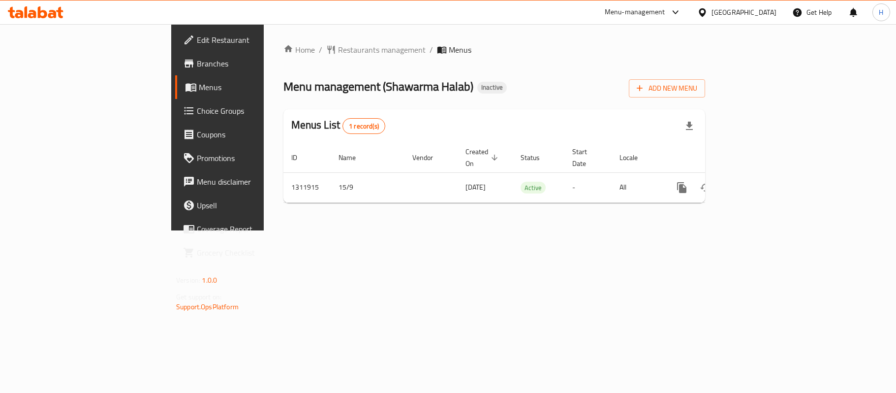 The width and height of the screenshot is (896, 393). I want to click on div: Menu-management, so click(634, 12).